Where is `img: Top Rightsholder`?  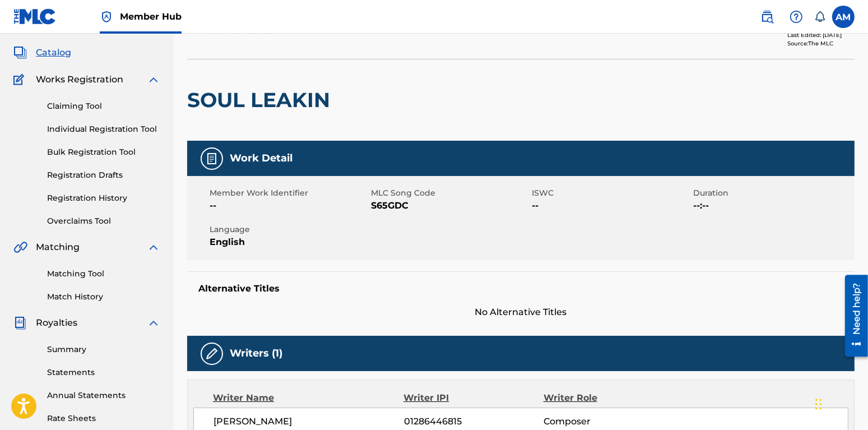
img: Top Rightsholder is located at coordinates (107, 17).